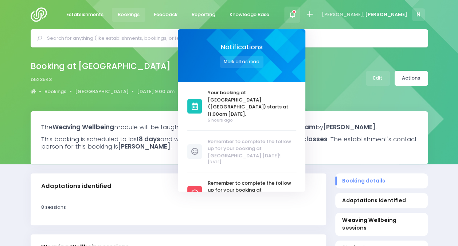  Describe the element at coordinates (41, 15) in the screenshot. I see `img: Logo` at that location.